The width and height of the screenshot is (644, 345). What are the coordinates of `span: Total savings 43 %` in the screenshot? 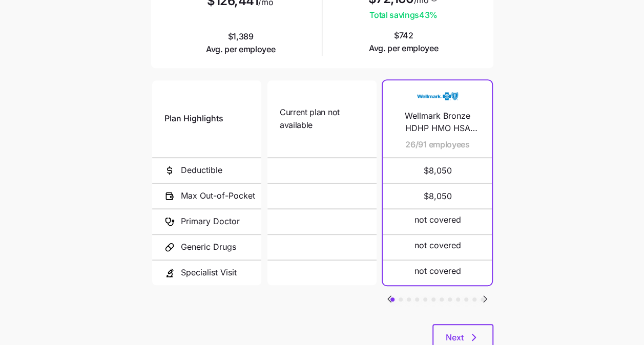 It's located at (404, 15).